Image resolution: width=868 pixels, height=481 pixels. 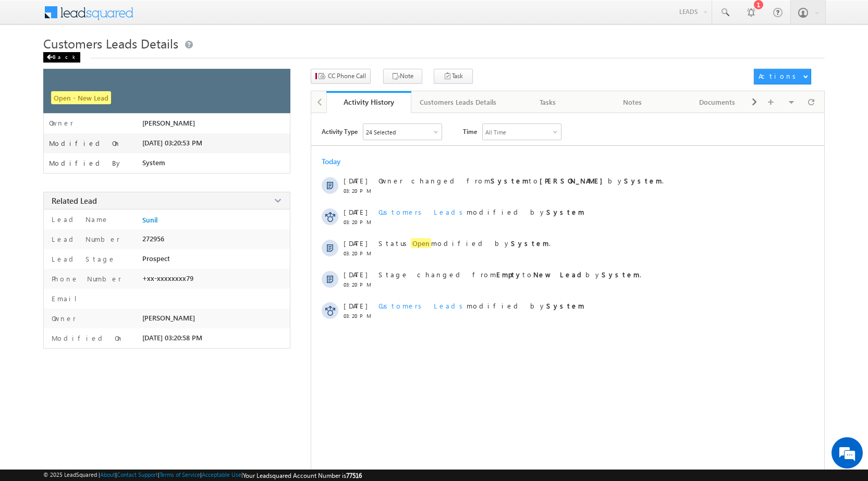 I want to click on div: 24 Selected, so click(x=380, y=132).